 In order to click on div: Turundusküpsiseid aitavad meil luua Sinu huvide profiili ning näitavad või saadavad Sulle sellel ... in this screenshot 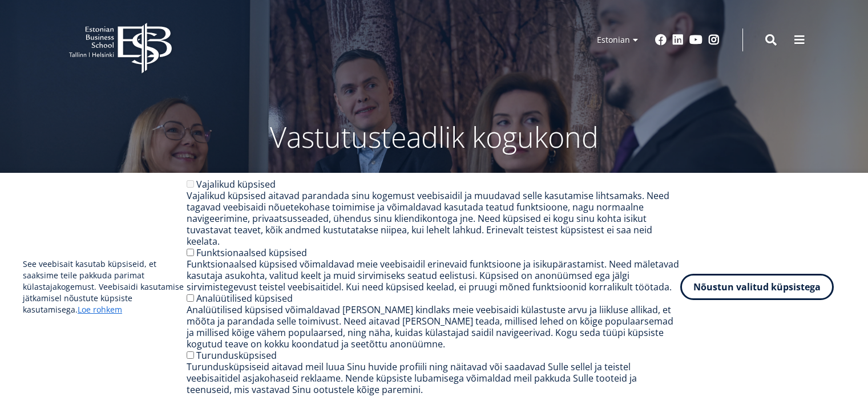, I will do `click(433, 378)`.